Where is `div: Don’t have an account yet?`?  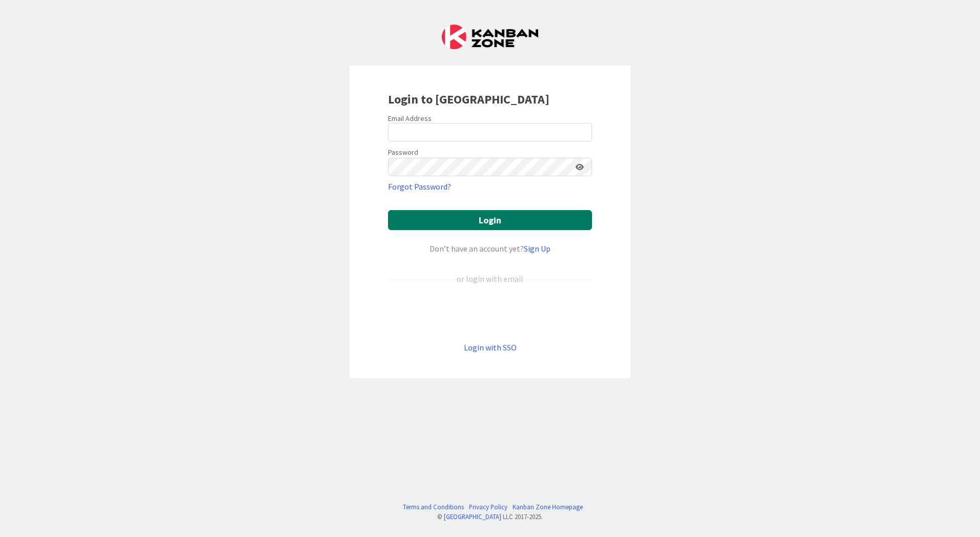 div: Don’t have an account yet? is located at coordinates (490, 249).